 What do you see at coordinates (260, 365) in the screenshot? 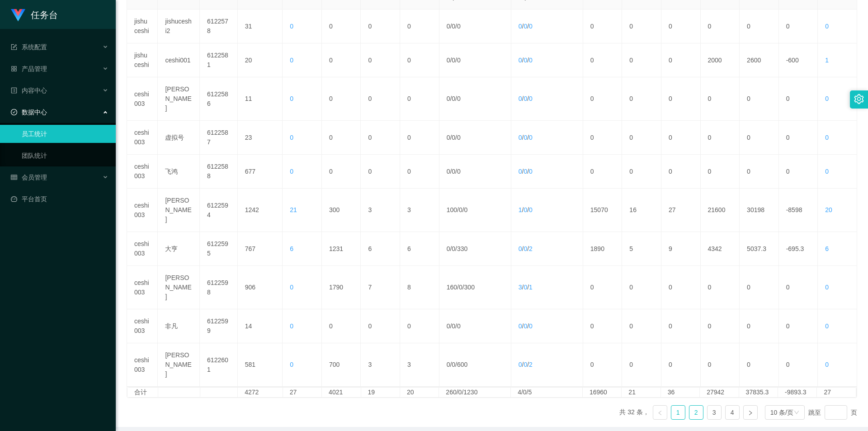
I see `td: 581` at bounding box center [260, 365].